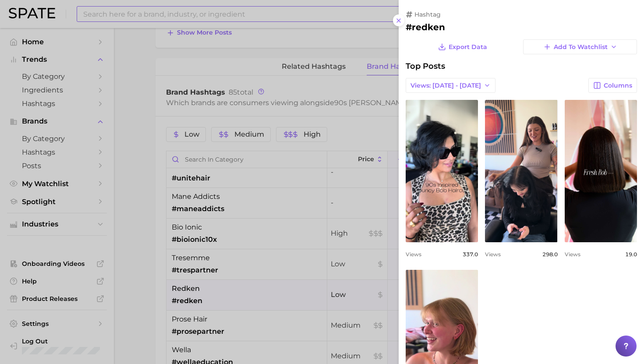 The height and width of the screenshot is (364, 644). What do you see at coordinates (581, 47) in the screenshot?
I see `span: Add to Watchlist` at bounding box center [581, 47].